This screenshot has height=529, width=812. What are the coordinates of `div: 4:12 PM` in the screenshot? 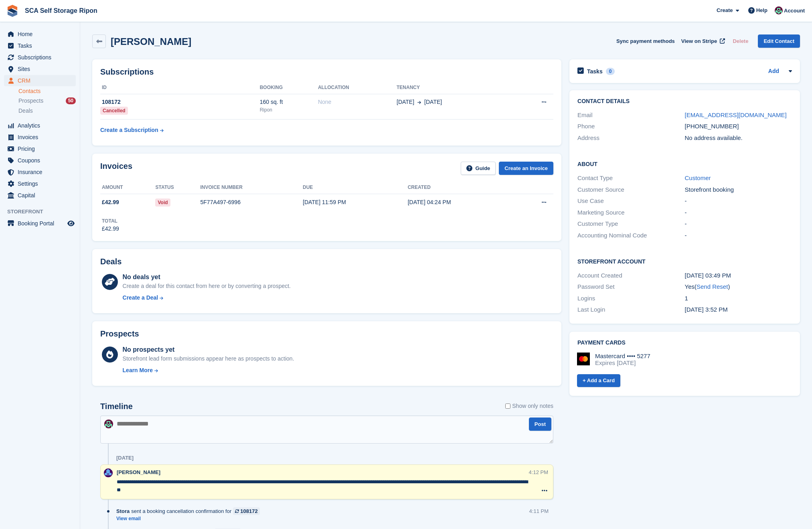 It's located at (539, 472).